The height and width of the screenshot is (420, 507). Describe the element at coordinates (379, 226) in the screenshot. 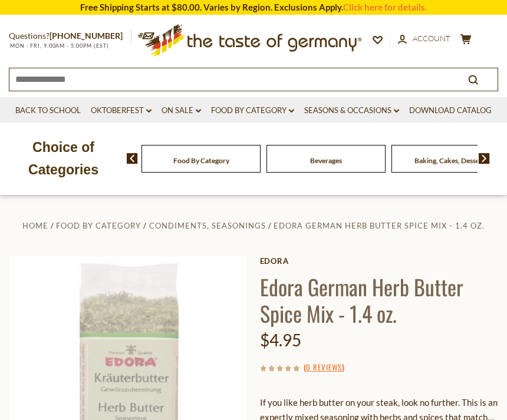

I see `span: Edora German Herb Butter Spice Mix - 1.4 oz.` at that location.